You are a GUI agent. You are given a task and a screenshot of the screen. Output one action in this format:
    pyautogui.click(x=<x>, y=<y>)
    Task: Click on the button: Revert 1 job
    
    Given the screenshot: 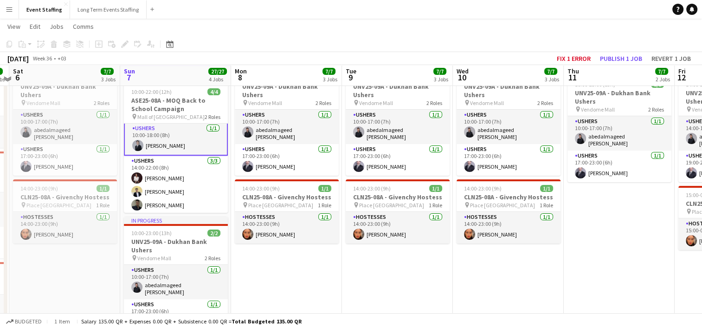 What is the action you would take?
    pyautogui.click(x=671, y=58)
    